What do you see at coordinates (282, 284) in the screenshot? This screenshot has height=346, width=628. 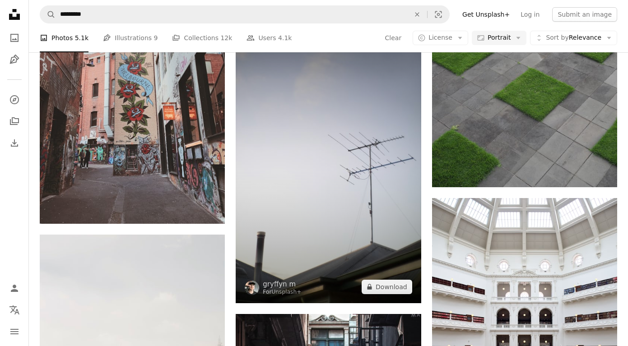 I see `a: gryffyn m` at bounding box center [282, 284].